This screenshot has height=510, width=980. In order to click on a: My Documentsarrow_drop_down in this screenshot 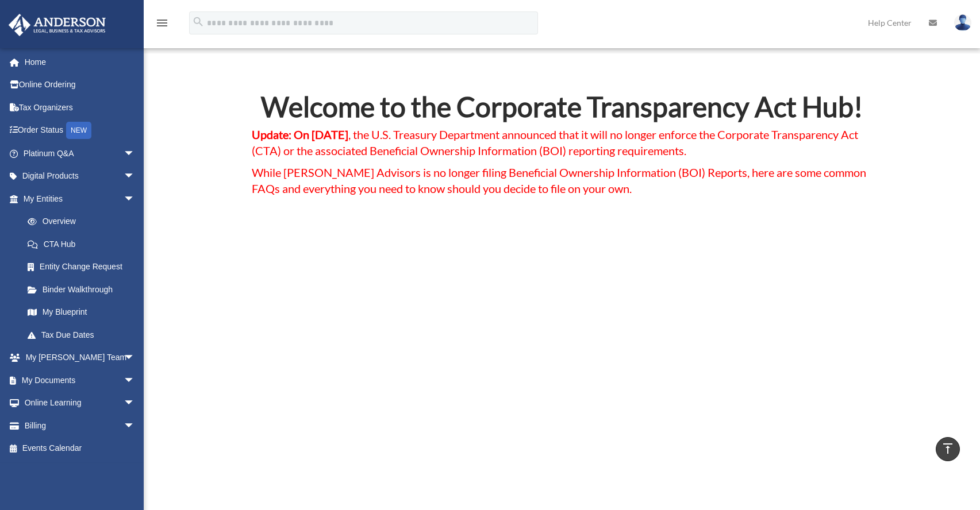, I will do `click(80, 380)`.